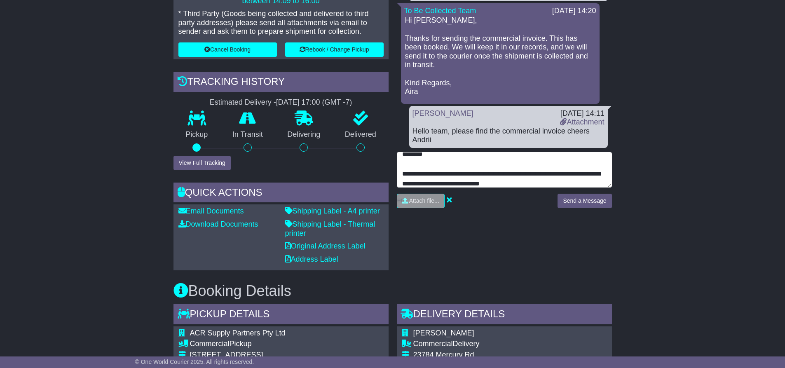 The width and height of the screenshot is (785, 368). Describe the element at coordinates (281, 103) in the screenshot. I see `div: Estimated Delivery -` at that location.